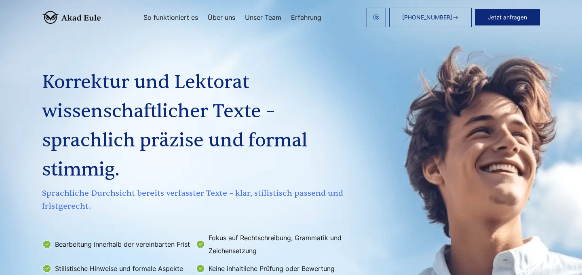 The width and height of the screenshot is (582, 275). Describe the element at coordinates (222, 17) in the screenshot. I see `a: Über uns` at that location.